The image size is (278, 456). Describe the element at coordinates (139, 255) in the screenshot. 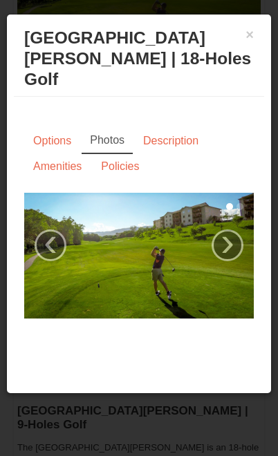

I see `img: 6619859-85-1f84791f.jpg` at that location.